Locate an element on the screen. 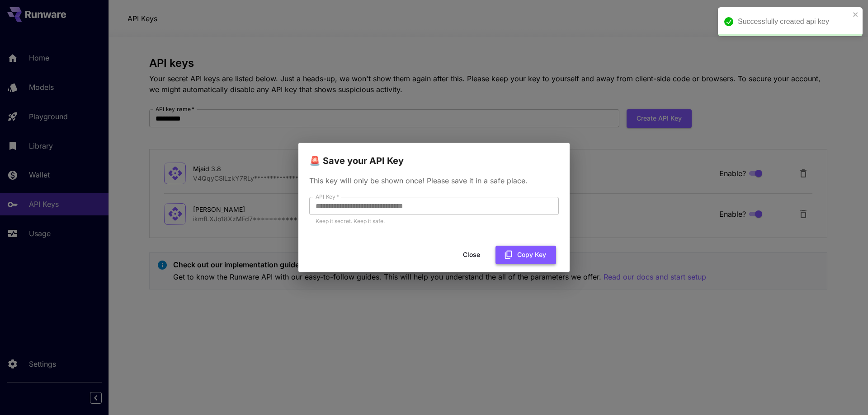  h2: 🚨 Save your API Key is located at coordinates (434, 155).